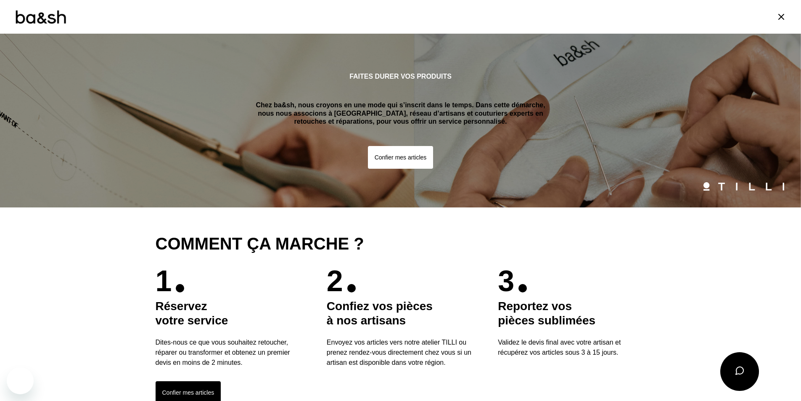 The image size is (801, 401). I want to click on p: 1, so click(163, 281).